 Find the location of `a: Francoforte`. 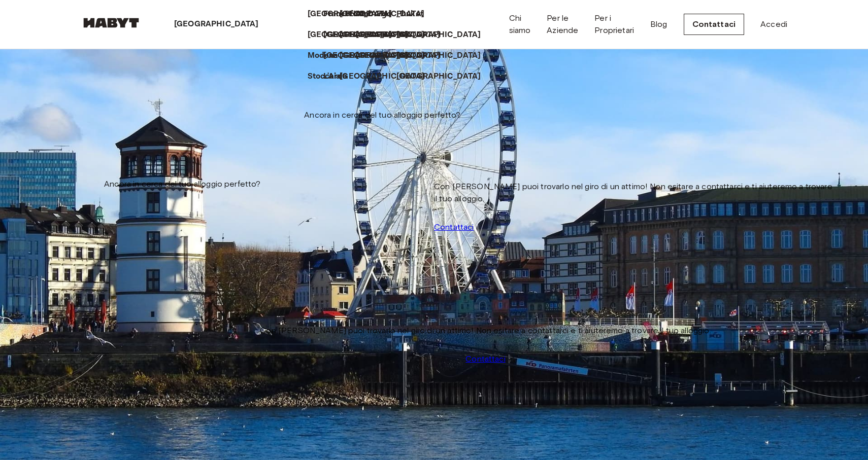

a: Francoforte is located at coordinates (351, 14).